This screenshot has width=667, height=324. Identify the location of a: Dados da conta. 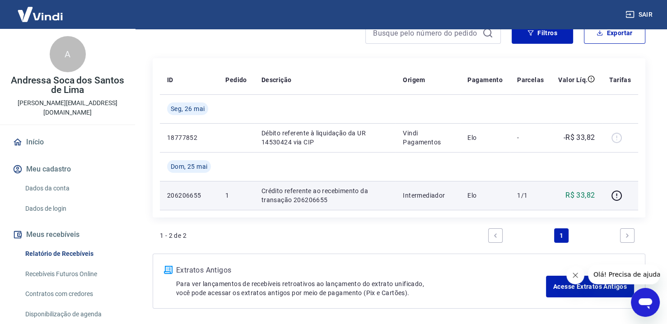
(73, 188).